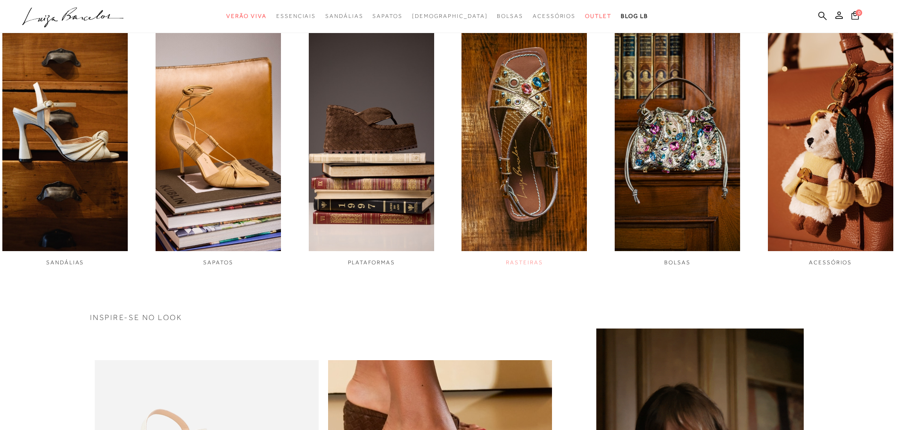 The width and height of the screenshot is (898, 430). Describe the element at coordinates (554, 16) in the screenshot. I see `span: Acessórios` at that location.